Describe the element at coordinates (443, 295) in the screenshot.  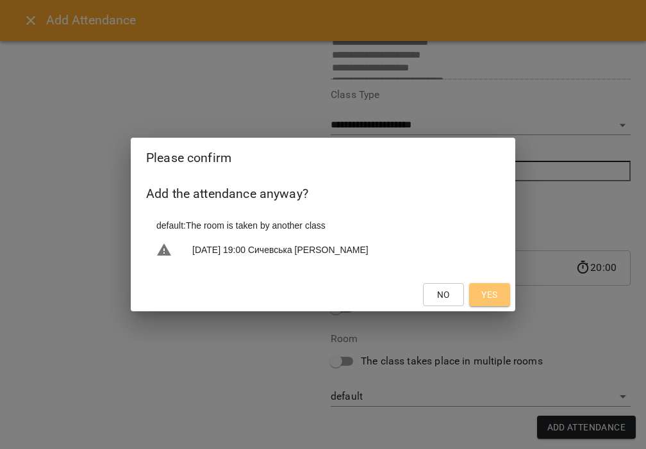
I see `button: No` at that location.